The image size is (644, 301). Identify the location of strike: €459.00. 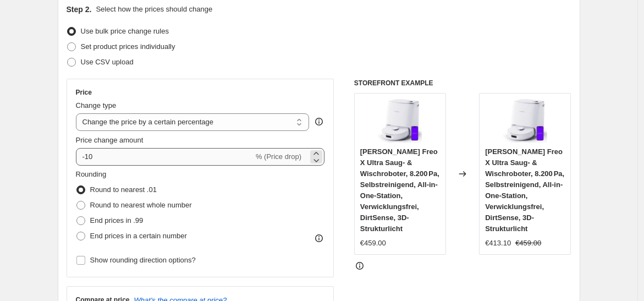
(528, 243).